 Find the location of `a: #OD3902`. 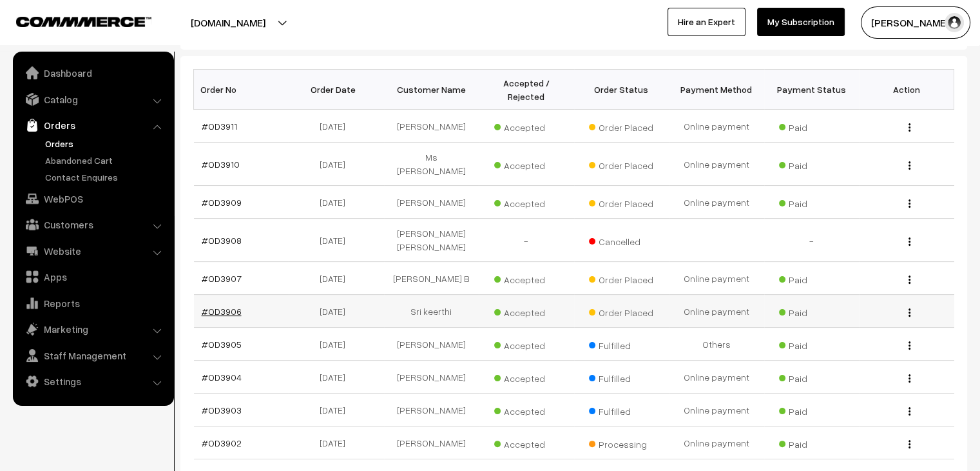

a: #OD3902 is located at coordinates (221, 442).